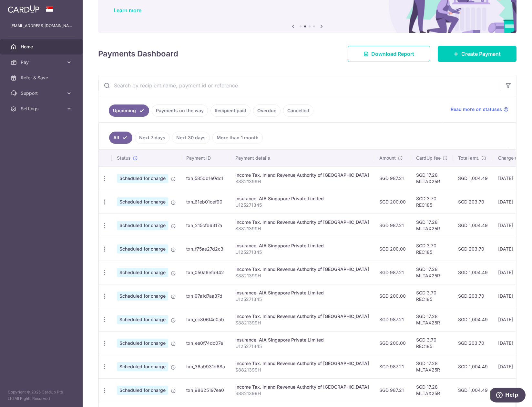  I want to click on a: Read more on statuses, so click(479, 109).